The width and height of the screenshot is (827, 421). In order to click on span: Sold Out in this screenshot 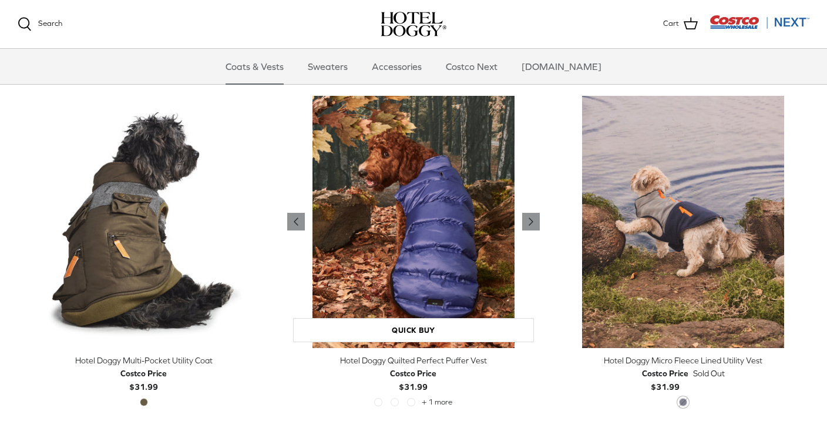, I will do `click(709, 373)`.